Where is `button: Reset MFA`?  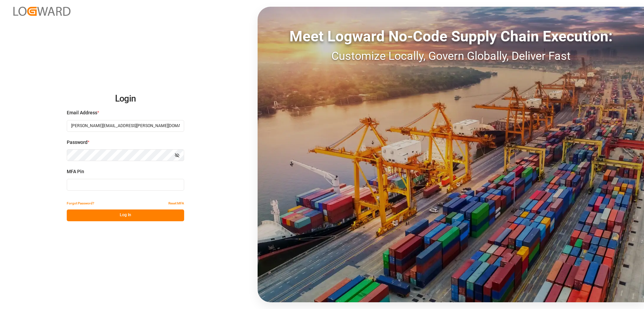
button: Reset MFA is located at coordinates (176, 203).